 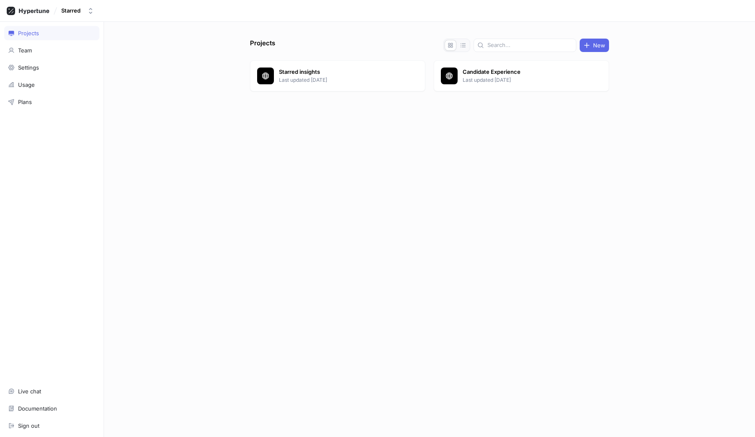 What do you see at coordinates (595, 45) in the screenshot?
I see `button: New` at bounding box center [595, 45].